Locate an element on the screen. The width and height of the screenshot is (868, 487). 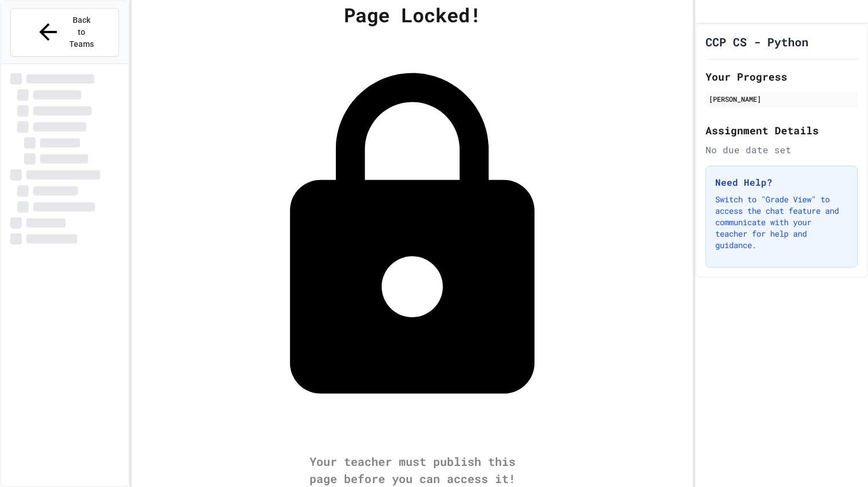
h1: CCP CS - Python is located at coordinates (757, 42).